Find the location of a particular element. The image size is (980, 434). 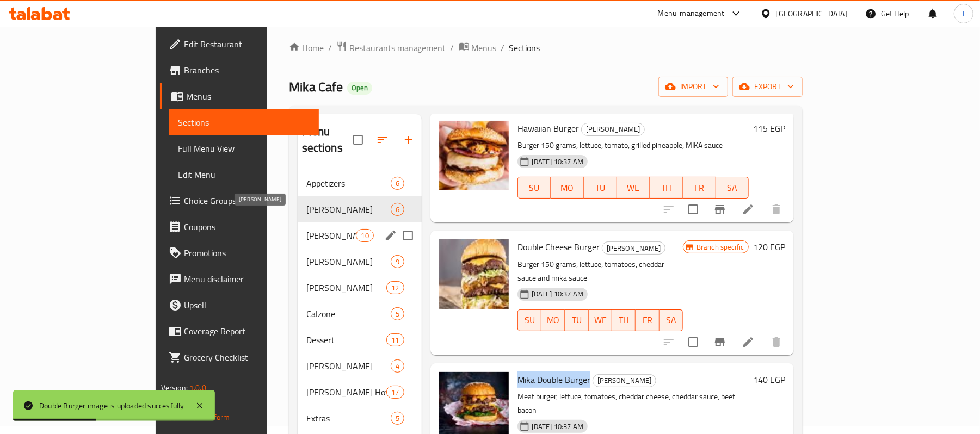

a: Coupons is located at coordinates (239, 227).